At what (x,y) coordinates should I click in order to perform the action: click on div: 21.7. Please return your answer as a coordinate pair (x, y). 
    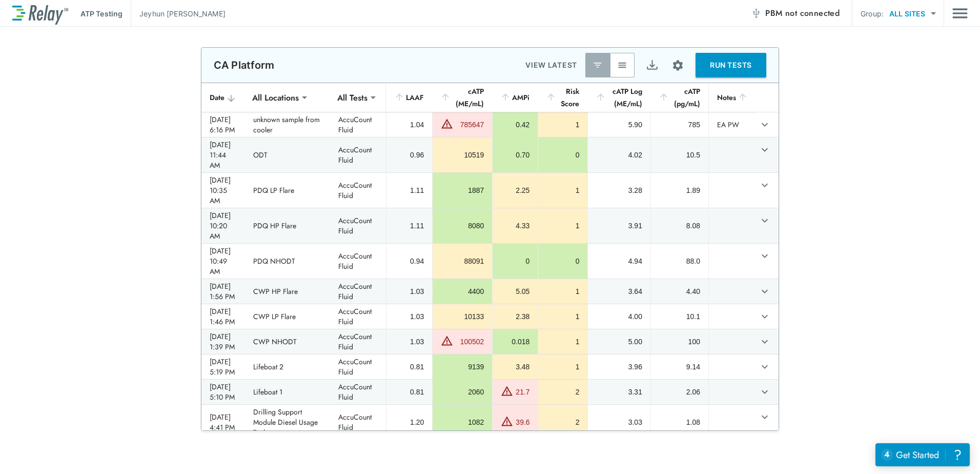
    Looking at the image, I should click on (523, 392).